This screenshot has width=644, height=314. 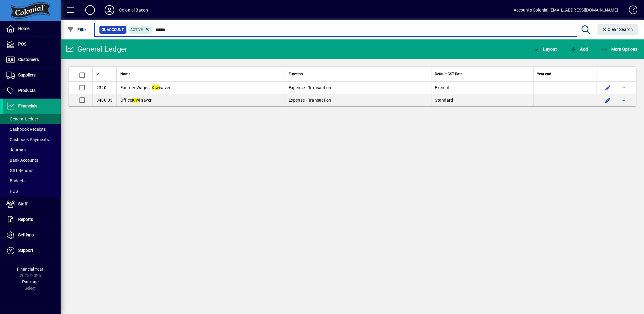 What do you see at coordinates (32, 29) in the screenshot?
I see `a: Home` at bounding box center [32, 29].